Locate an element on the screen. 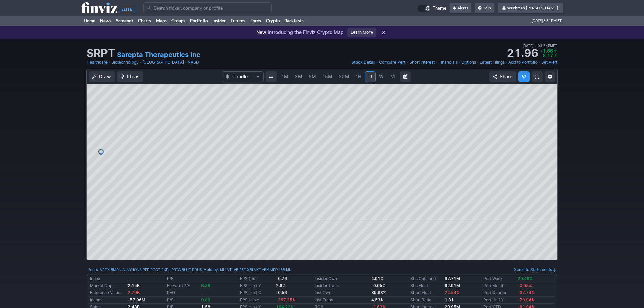  a: Set Alert is located at coordinates (549, 62).